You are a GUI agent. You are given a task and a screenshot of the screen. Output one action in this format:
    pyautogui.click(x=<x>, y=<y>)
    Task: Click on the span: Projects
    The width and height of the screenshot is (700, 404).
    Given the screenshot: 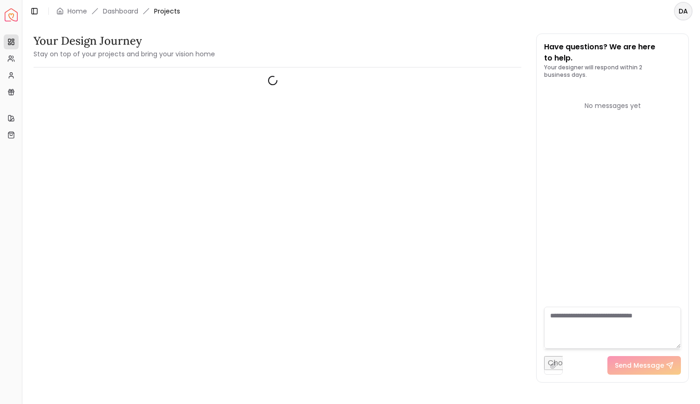 What is the action you would take?
    pyautogui.click(x=167, y=11)
    